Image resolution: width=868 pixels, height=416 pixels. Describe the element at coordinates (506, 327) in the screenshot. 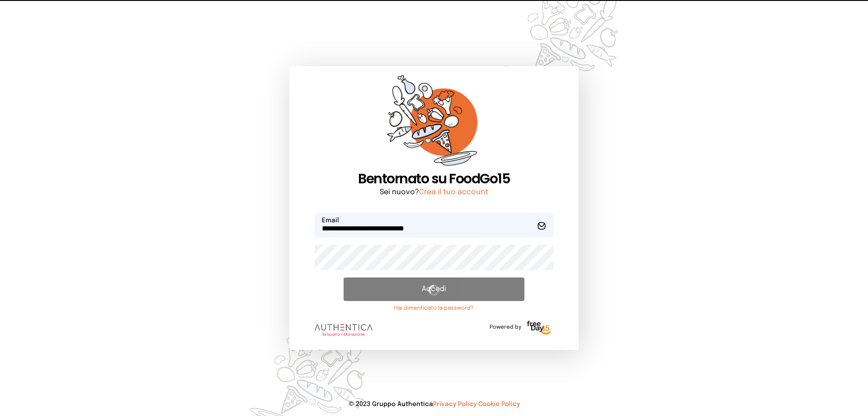

I see `span: Powered by` at that location.